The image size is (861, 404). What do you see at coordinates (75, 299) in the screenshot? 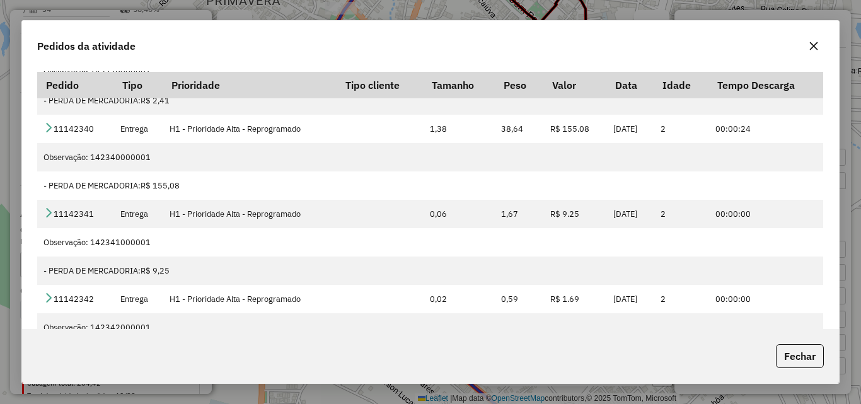
I see `td: 11142342` at bounding box center [75, 299].